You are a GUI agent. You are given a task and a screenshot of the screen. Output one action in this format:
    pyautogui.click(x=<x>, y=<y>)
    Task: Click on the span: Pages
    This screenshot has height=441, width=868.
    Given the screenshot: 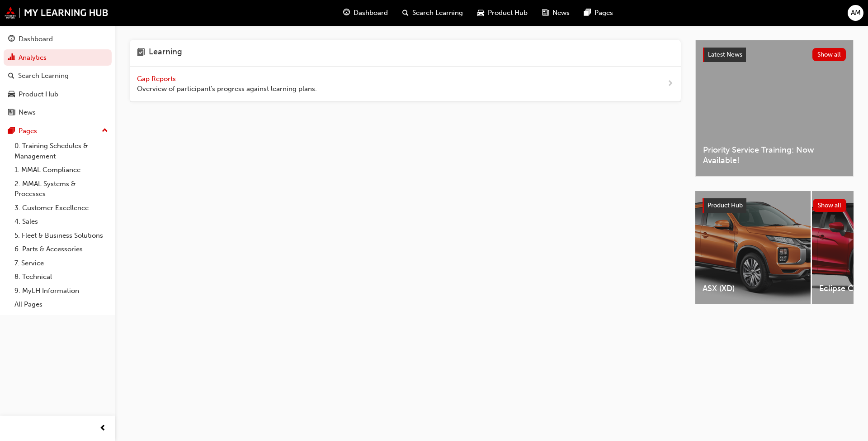 What is the action you would take?
    pyautogui.click(x=604, y=13)
    